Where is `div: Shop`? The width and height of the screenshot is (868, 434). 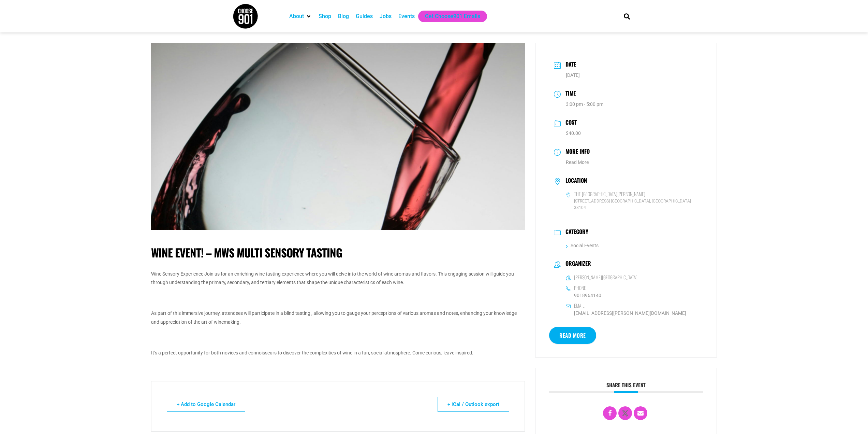 div: Shop is located at coordinates (324, 16).